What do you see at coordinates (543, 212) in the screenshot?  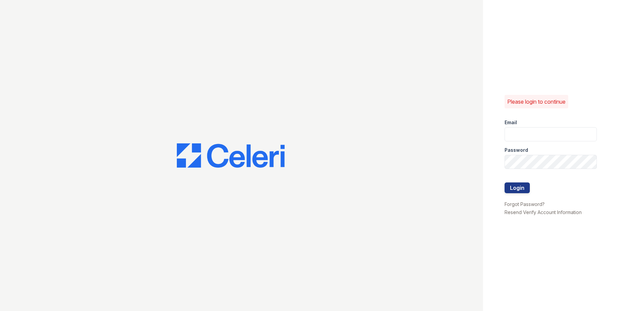 I see `a: Resend Verify Account Information` at bounding box center [543, 212].